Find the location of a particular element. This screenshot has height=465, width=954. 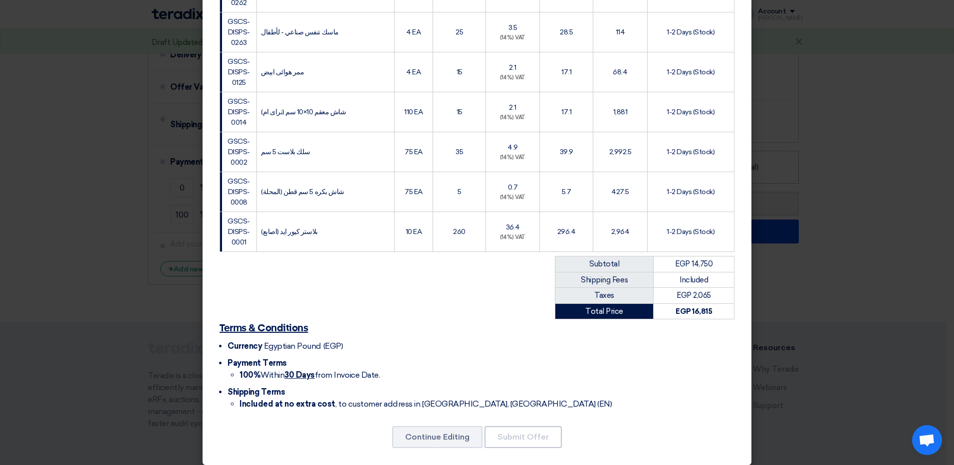

span: 5 is located at coordinates (460, 192).